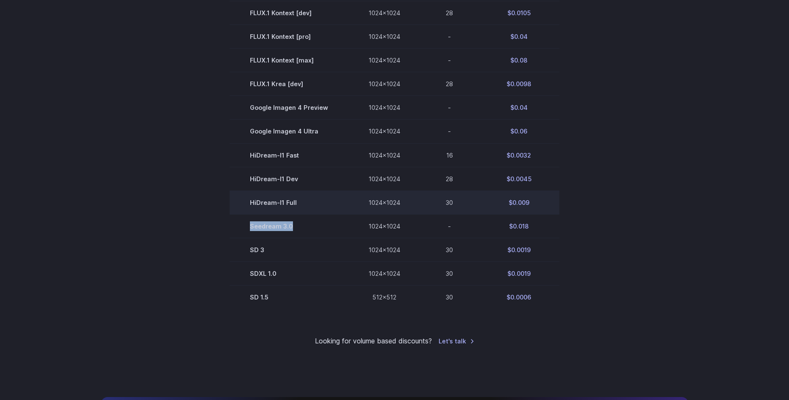 The height and width of the screenshot is (400, 789). I want to click on small: Looking for volume based discounts?, so click(373, 341).